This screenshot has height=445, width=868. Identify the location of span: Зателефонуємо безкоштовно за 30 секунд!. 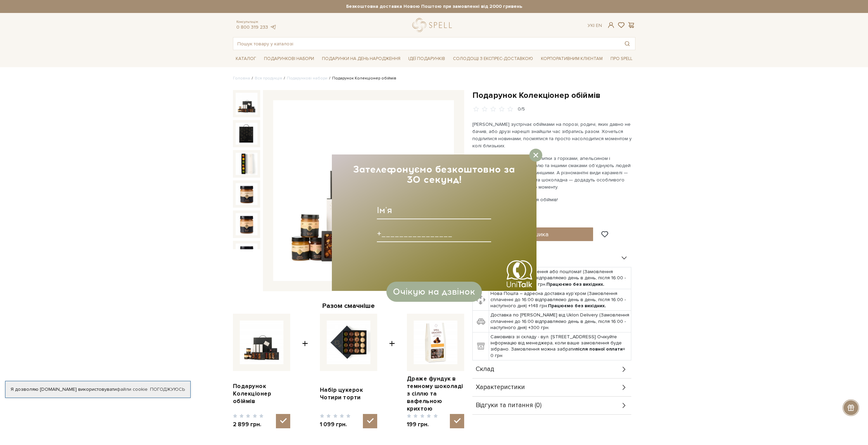
(434, 174).